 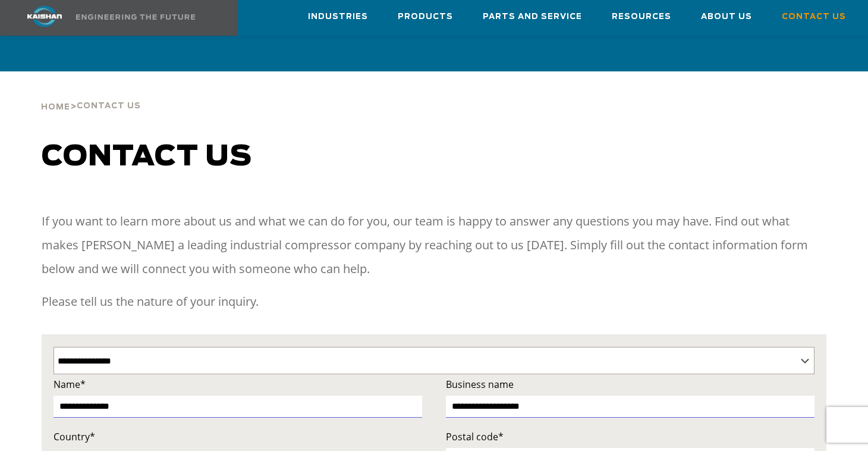 I want to click on label: Business name, so click(x=631, y=385).